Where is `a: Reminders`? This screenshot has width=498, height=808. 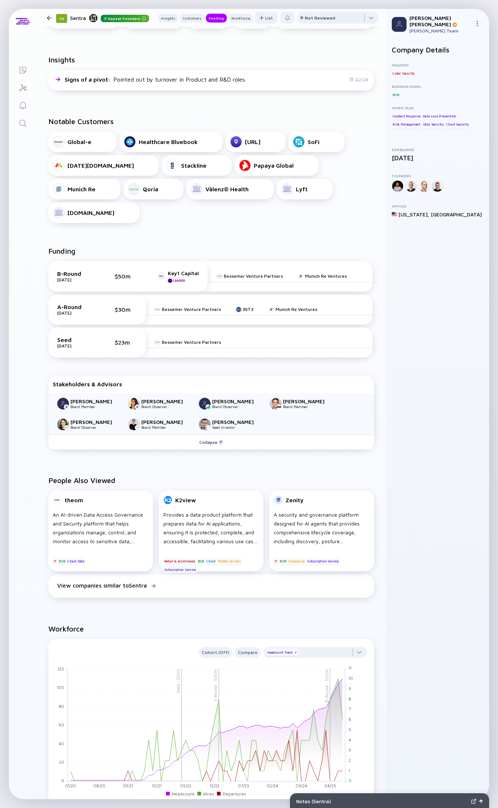 a: Reminders is located at coordinates (23, 105).